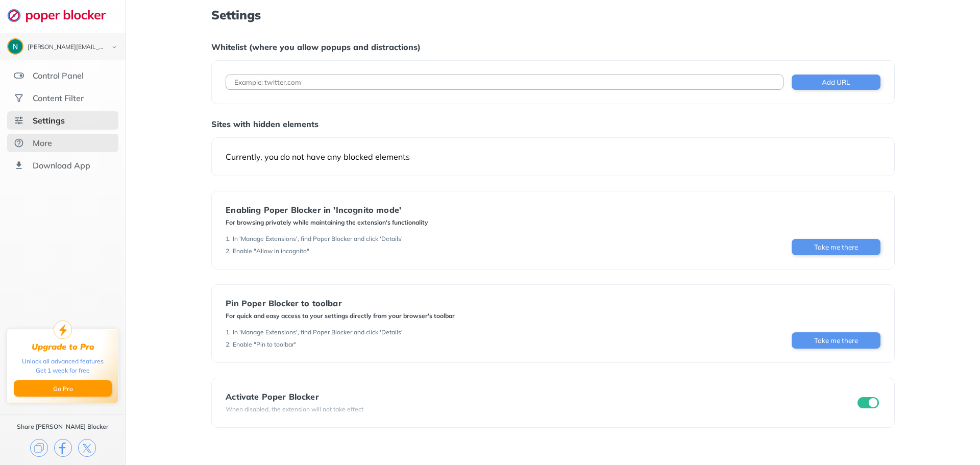  I want to click on img: ACg8ocJAUmmpzXILG6YW_17YlRDncIHjAGebAWucAtuUU5ehu96zDQ=s96-c, so click(15, 46).